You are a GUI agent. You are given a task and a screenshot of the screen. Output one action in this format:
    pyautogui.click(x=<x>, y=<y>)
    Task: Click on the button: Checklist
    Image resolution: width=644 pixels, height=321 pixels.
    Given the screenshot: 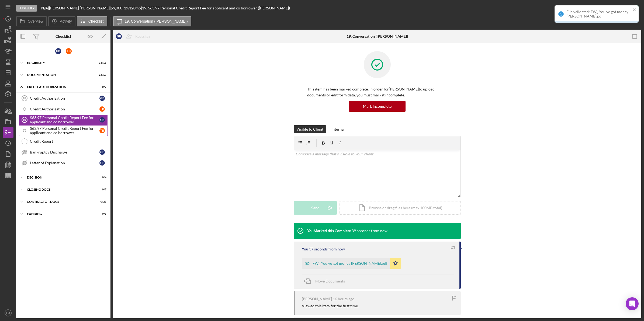 What is the action you would take?
    pyautogui.click(x=92, y=21)
    